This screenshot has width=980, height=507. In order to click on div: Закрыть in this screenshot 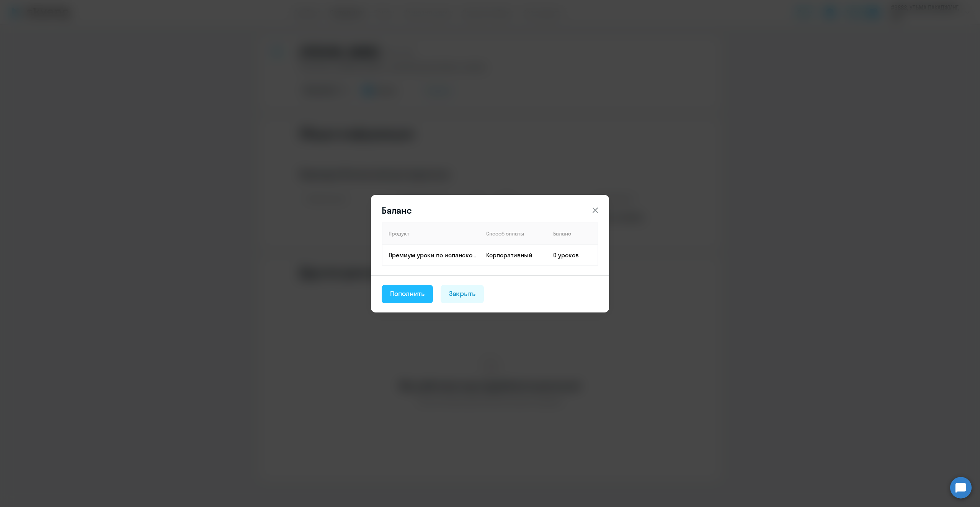, I will do `click(463, 293)`.